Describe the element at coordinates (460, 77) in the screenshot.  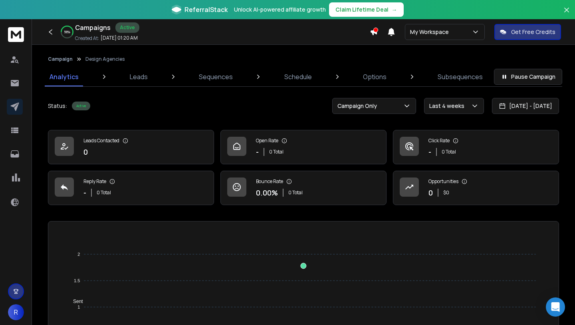
I see `a: Subsequences` at that location.